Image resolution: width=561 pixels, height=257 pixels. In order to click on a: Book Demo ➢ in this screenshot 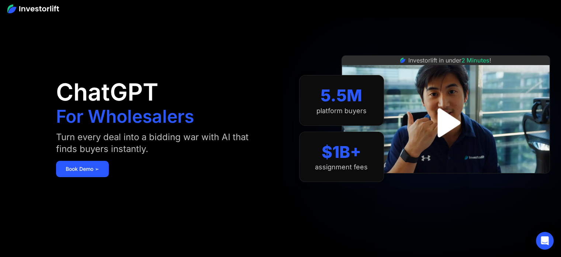, I will do `click(82, 169)`.